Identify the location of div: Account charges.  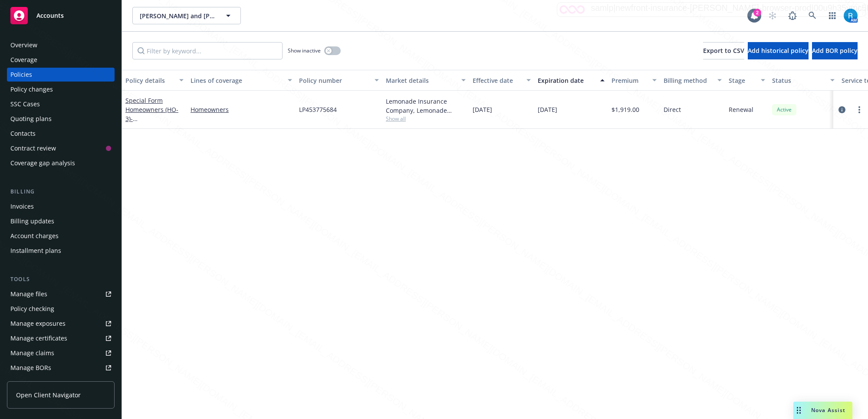
(34, 236).